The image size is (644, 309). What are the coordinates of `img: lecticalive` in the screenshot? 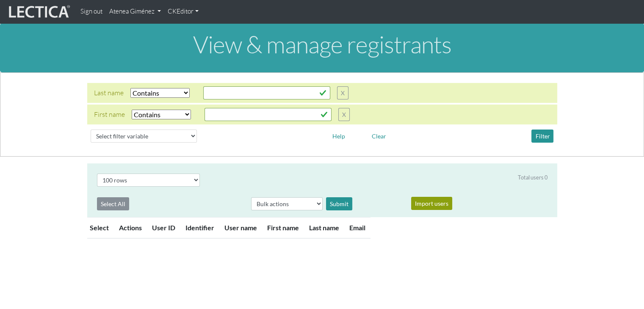 It's located at (38, 12).